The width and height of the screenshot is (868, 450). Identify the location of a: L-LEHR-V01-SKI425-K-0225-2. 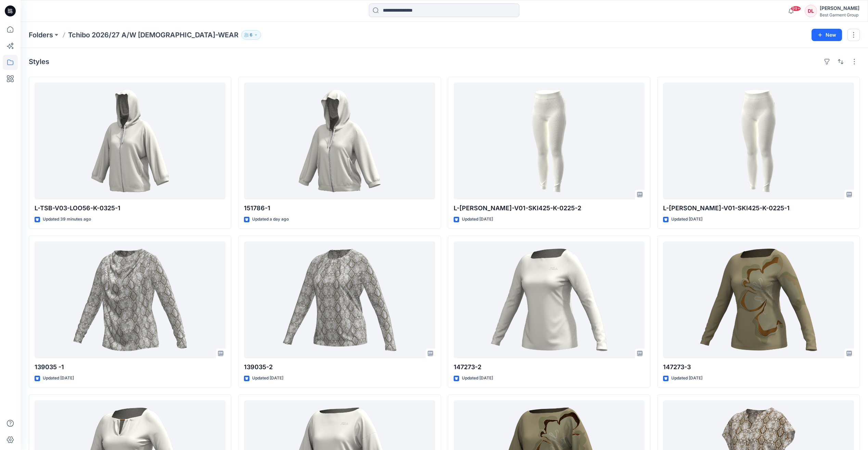
(549, 140).